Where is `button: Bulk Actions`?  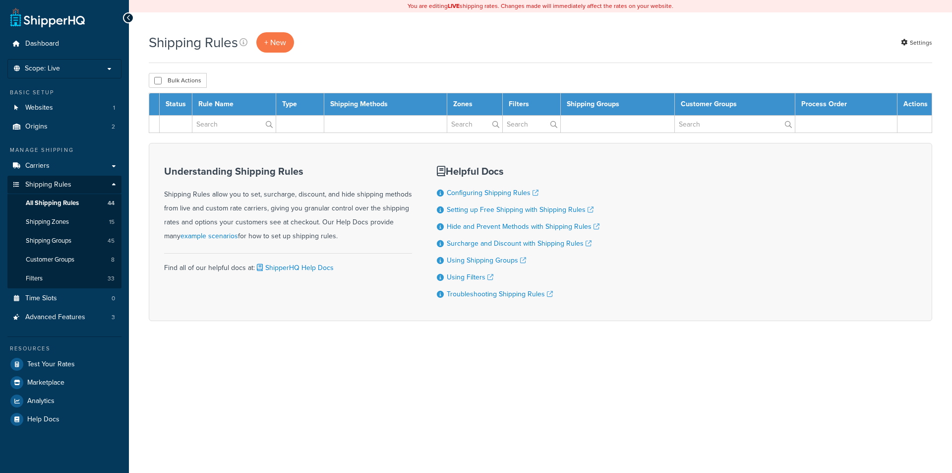 button: Bulk Actions is located at coordinates (178, 80).